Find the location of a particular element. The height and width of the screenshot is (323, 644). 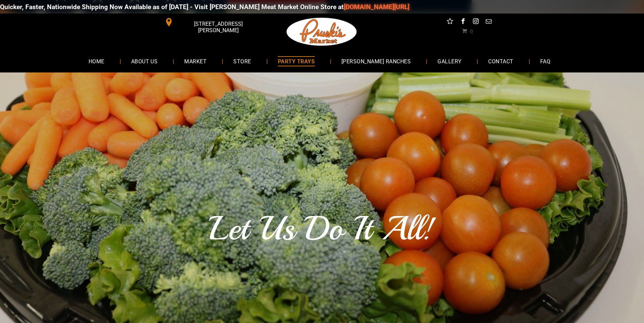

a: ABOUT US is located at coordinates (145, 61).